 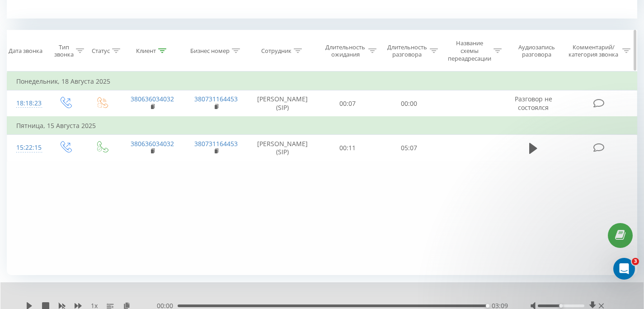 I want to click on td: 00:11, so click(x=348, y=148).